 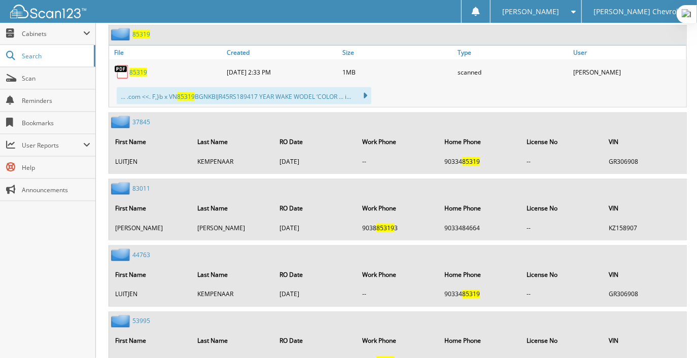 I want to click on a: File, so click(x=167, y=52).